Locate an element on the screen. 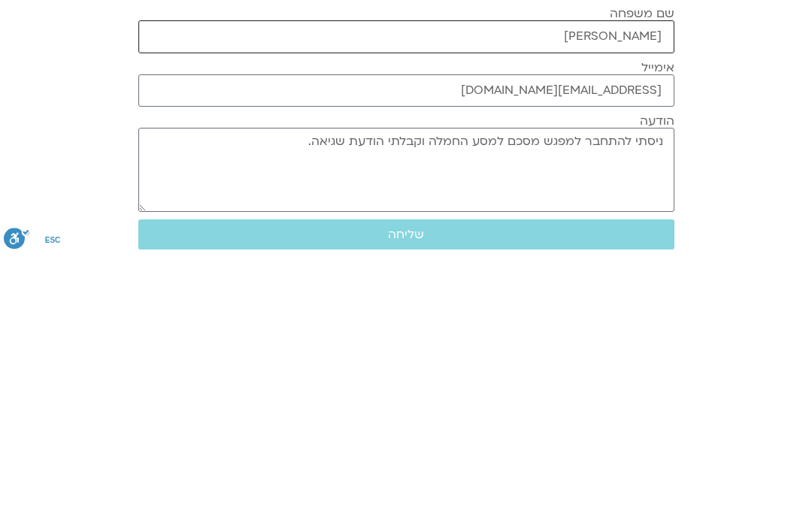 The height and width of the screenshot is (523, 812). label: אימייל is located at coordinates (659, 337).